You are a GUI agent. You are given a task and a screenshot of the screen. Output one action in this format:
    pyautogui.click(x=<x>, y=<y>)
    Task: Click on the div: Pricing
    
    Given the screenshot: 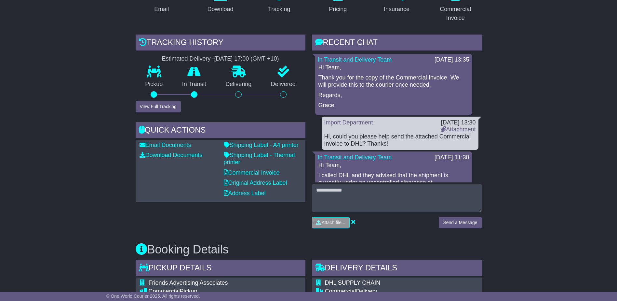 What is the action you would take?
    pyautogui.click(x=338, y=9)
    